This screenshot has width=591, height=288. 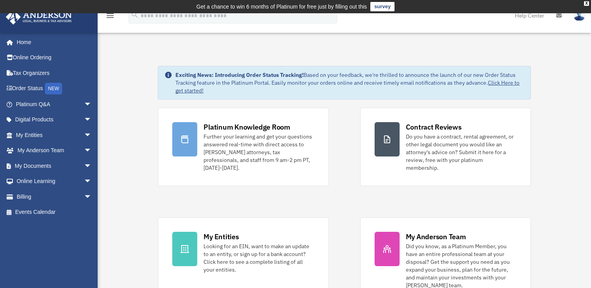 I want to click on img: Anderson Advisors Platinum Portal, so click(x=39, y=17).